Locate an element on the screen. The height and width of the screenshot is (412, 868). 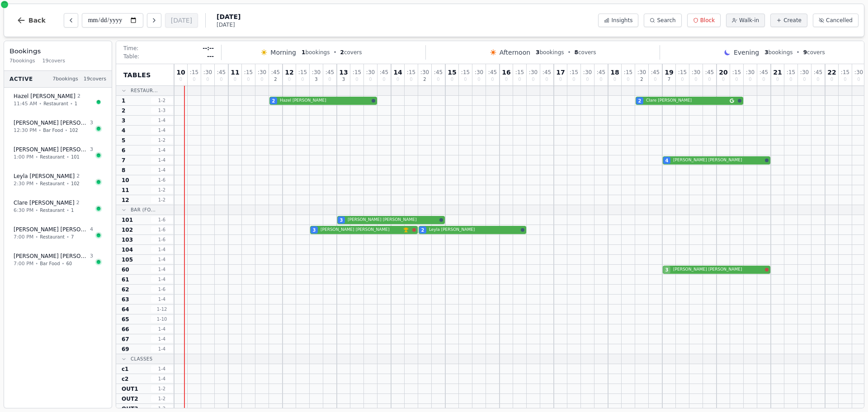
button: Search is located at coordinates (662, 20).